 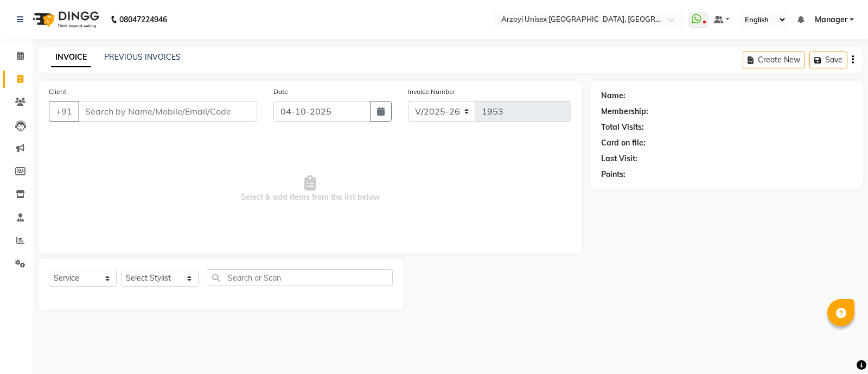 What do you see at coordinates (64, 111) in the screenshot?
I see `button: +91` at bounding box center [64, 111].